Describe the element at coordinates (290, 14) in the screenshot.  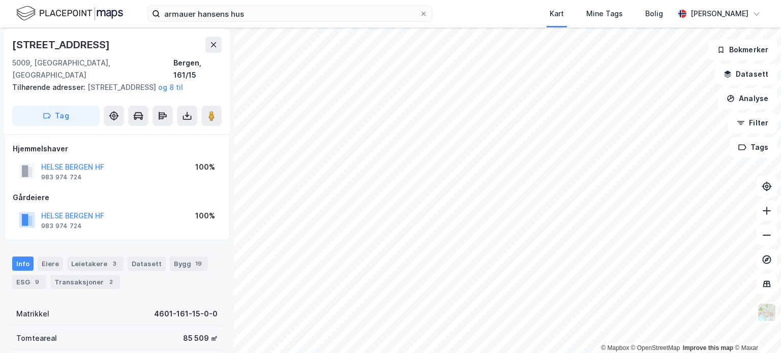
I see `input: Søk på adresse, matrikkel, gårdeiere, leietakere eller personer` at that location.